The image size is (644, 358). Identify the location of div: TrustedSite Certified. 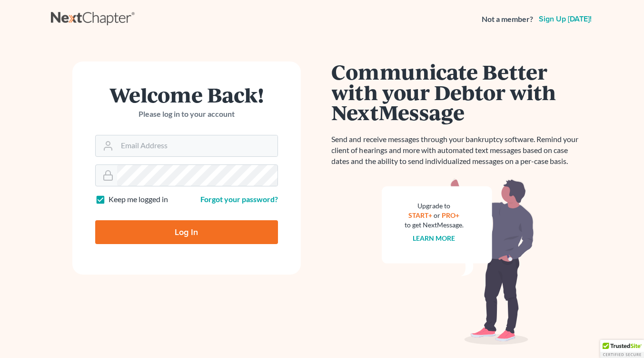
(621, 349).